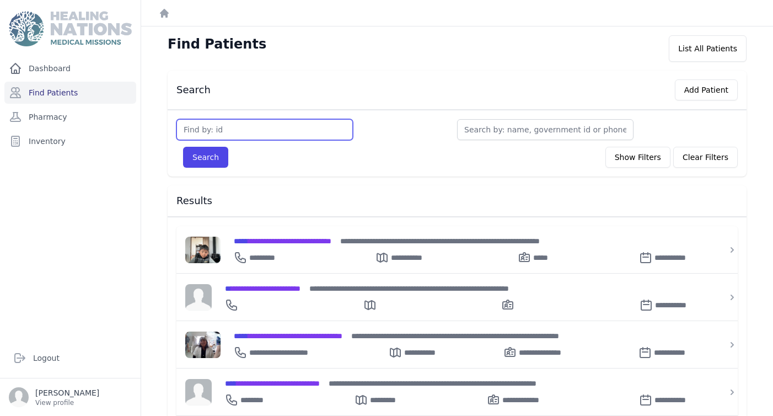 The width and height of the screenshot is (773, 416). I want to click on img: Medical Missions EMR, so click(70, 29).